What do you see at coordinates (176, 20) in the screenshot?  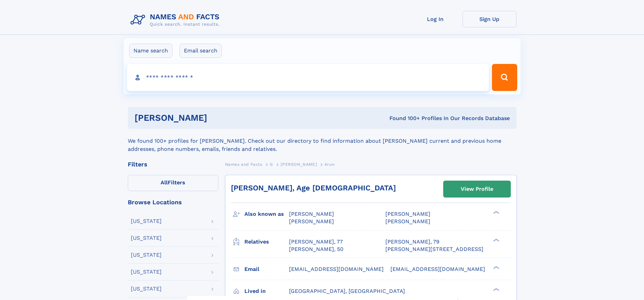 I see `img: Logo Names and Facts` at bounding box center [176, 20].